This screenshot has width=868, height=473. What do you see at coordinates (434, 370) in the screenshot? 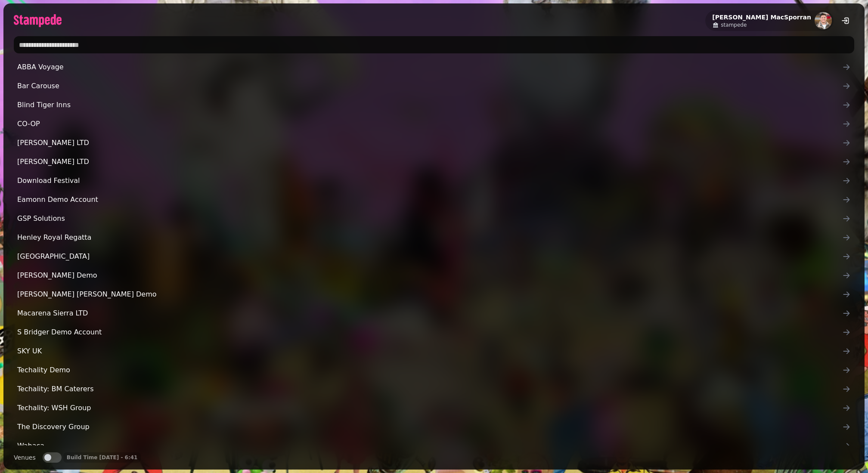
I see `a: Techality Demo` at bounding box center [434, 370].